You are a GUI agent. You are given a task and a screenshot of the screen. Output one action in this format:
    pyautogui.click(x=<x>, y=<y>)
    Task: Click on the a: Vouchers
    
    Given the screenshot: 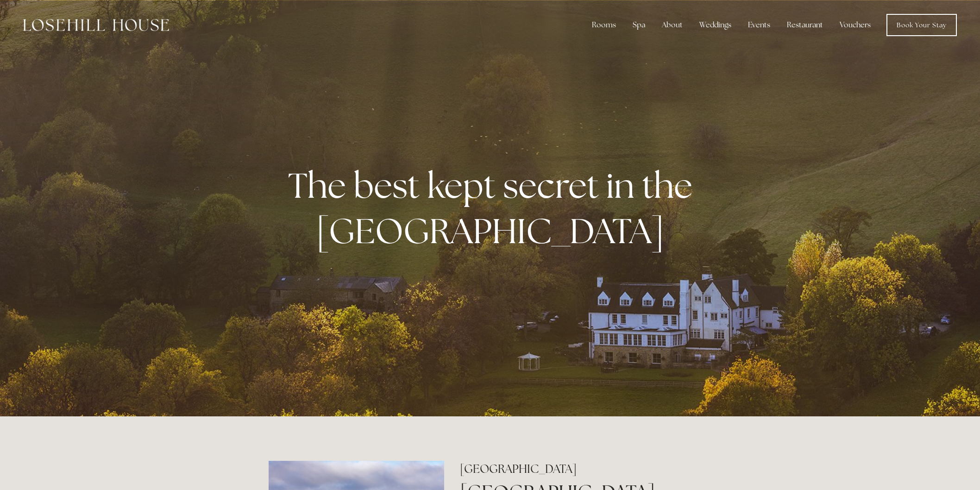 What is the action you would take?
    pyautogui.click(x=855, y=25)
    